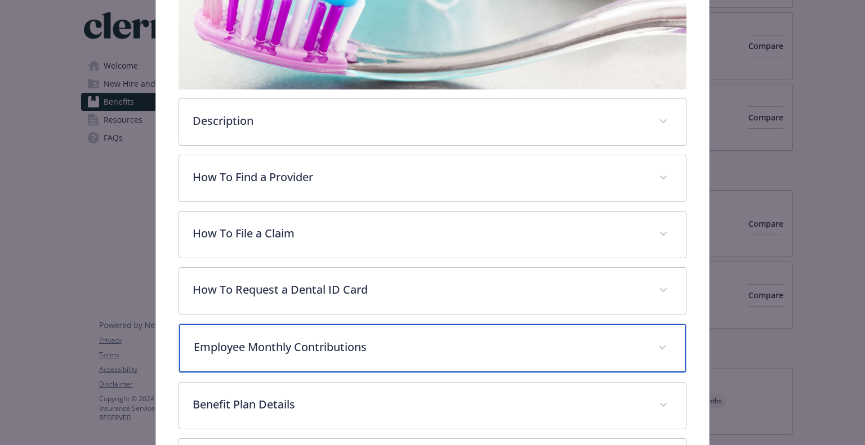  What do you see at coordinates (432, 122) in the screenshot?
I see `div: Description` at bounding box center [432, 122].